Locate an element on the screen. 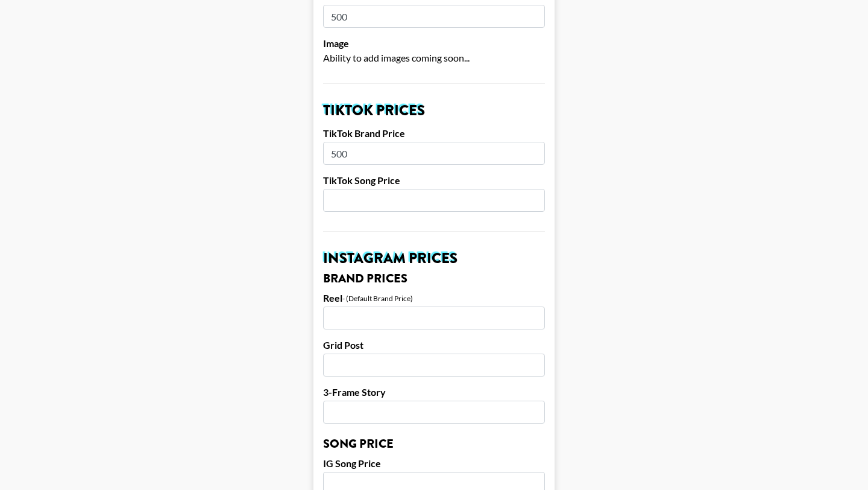 This screenshot has width=868, height=490. h3: Brand Prices is located at coordinates (434, 278).